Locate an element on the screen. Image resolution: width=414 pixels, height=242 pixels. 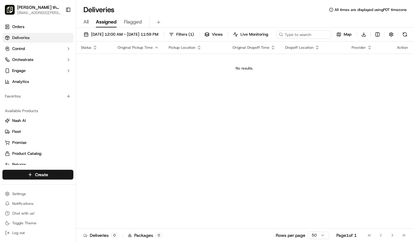
span: Settings is located at coordinates (19, 194).